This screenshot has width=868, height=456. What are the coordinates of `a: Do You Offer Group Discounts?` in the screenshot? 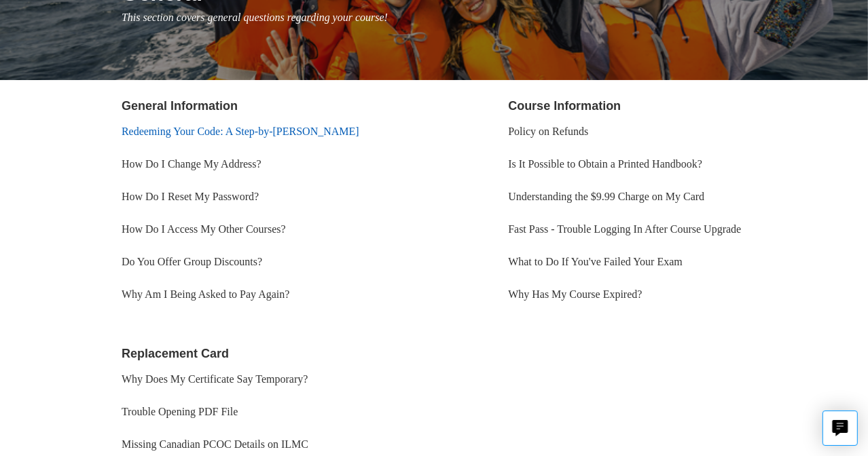 It's located at (191, 261).